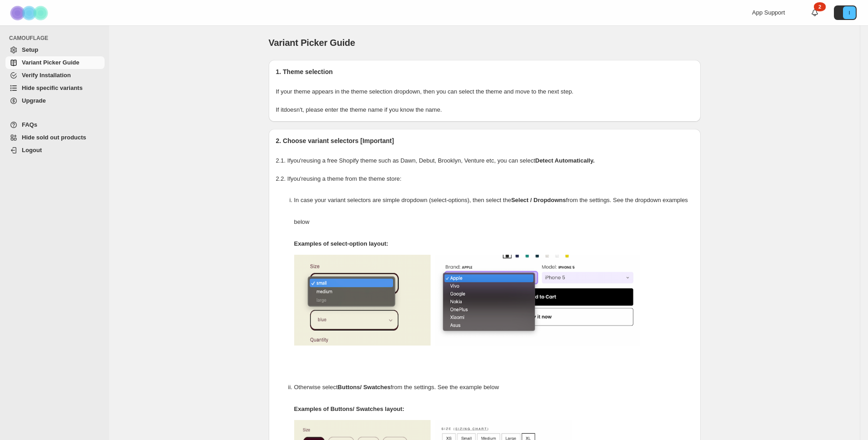  What do you see at coordinates (485, 72) in the screenshot?
I see `h2: 1. Theme selection` at bounding box center [485, 72].